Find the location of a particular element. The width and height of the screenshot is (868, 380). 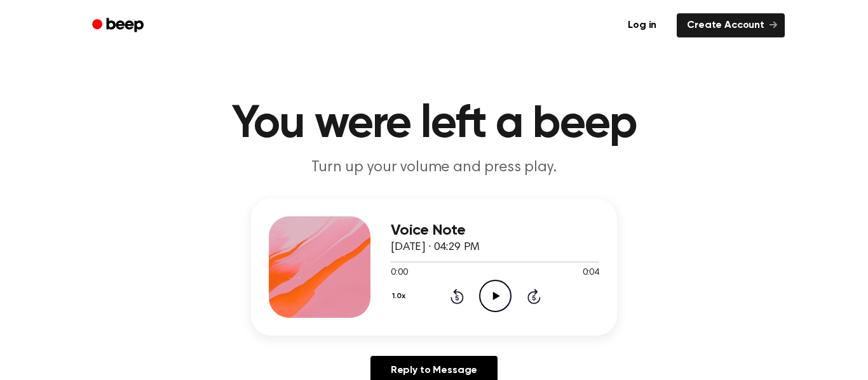

a: Beep is located at coordinates (119, 26).